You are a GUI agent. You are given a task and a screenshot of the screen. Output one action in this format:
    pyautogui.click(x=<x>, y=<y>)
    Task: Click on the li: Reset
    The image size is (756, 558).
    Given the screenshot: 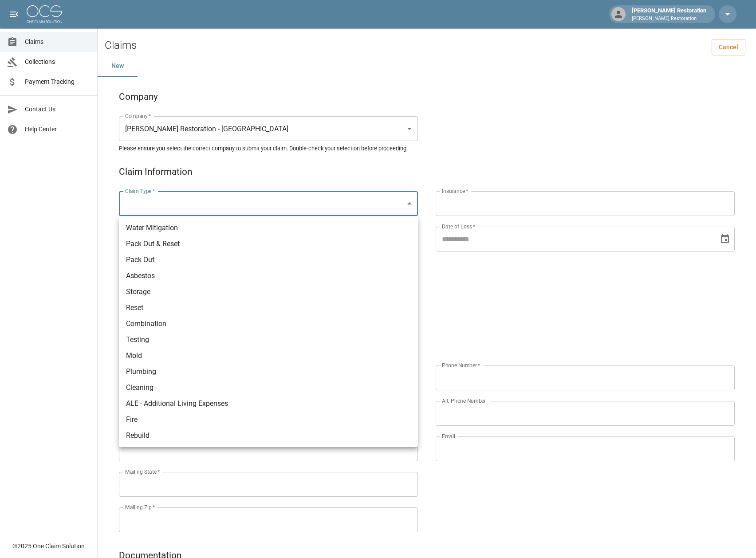 What is the action you would take?
    pyautogui.click(x=268, y=308)
    